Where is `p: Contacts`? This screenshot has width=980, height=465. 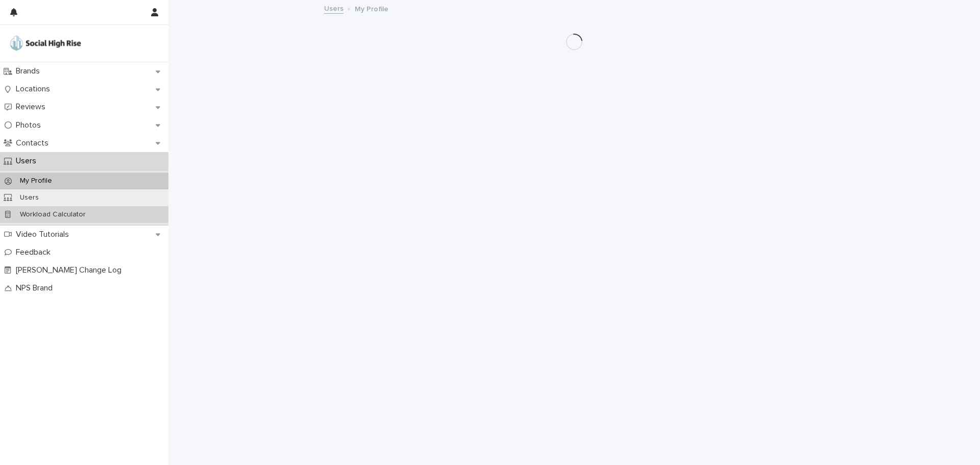
p: Contacts is located at coordinates (35, 143).